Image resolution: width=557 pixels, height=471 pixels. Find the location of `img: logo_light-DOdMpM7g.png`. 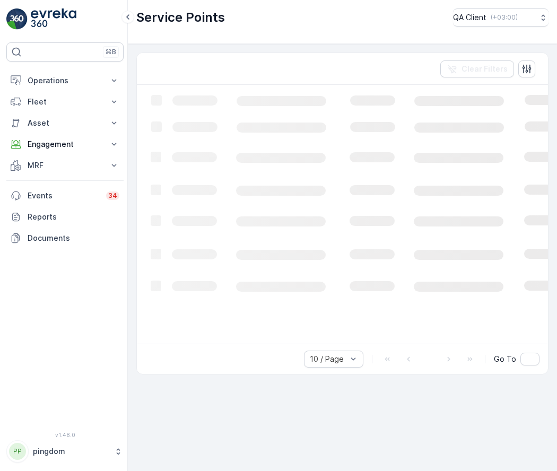

img: logo_light-DOdMpM7g.png is located at coordinates (54, 19).